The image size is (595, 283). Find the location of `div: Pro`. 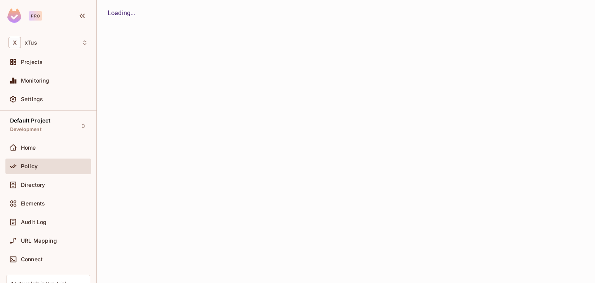

div: Pro is located at coordinates (35, 16).